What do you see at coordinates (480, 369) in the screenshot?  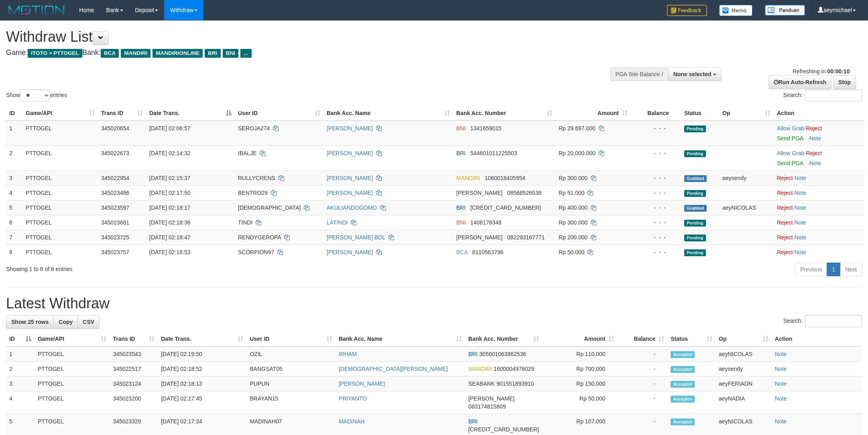 I see `span: MANDIRI` at bounding box center [480, 369].